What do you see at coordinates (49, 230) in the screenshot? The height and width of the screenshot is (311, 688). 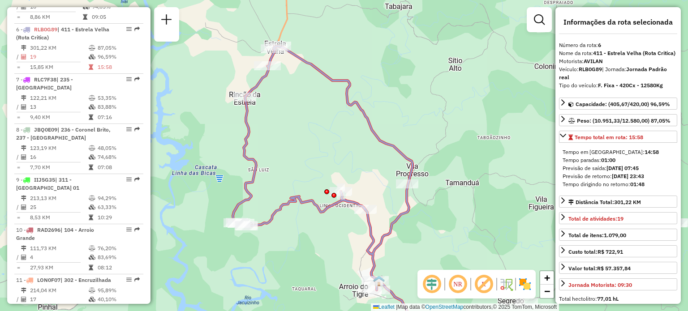 I see `span: RAD2696` at bounding box center [49, 230].